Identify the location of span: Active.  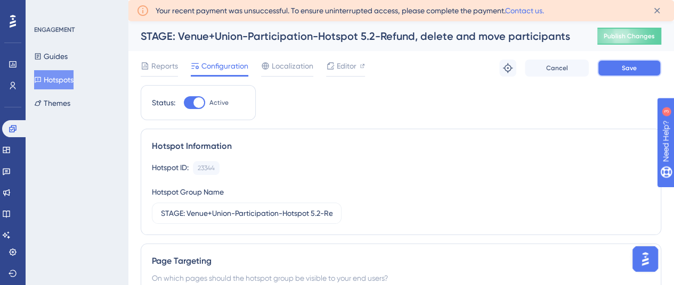
(219, 103).